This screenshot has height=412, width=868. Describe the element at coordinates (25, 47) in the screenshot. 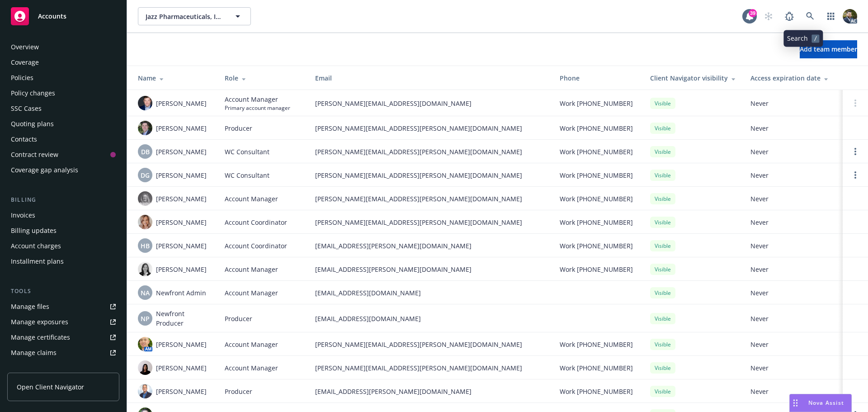

I see `div: Overview` at that location.